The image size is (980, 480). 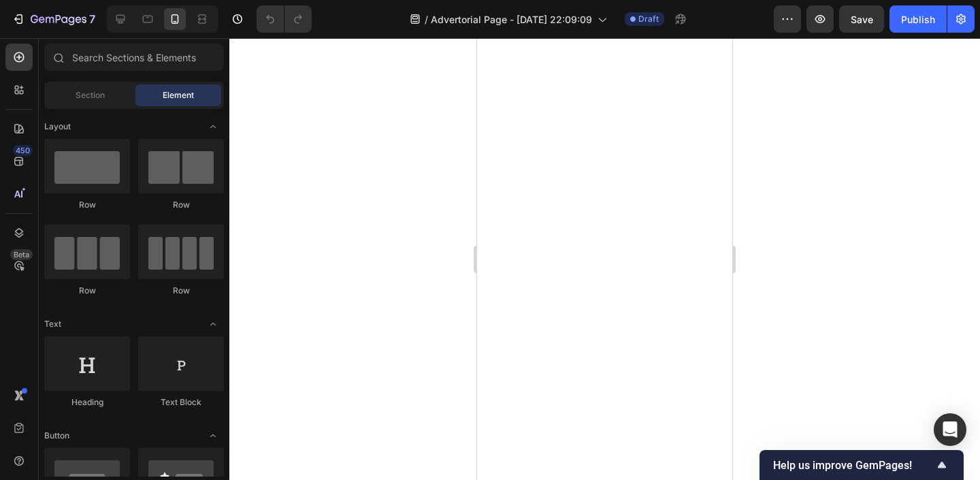 I want to click on div: Heading, so click(x=88, y=403).